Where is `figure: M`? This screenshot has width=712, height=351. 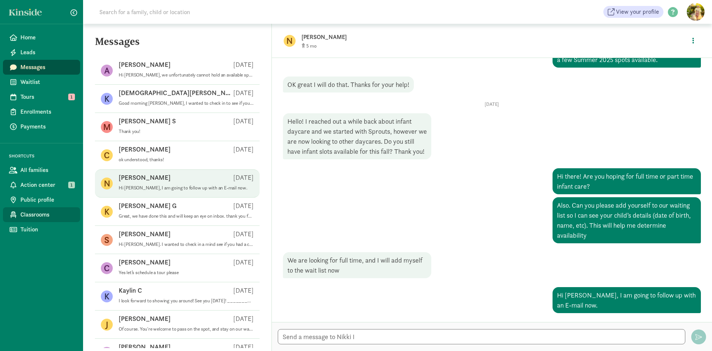
figure: M is located at coordinates (107, 127).